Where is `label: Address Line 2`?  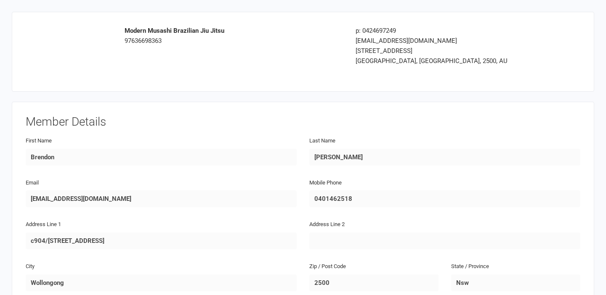
label: Address Line 2 is located at coordinates (327, 225).